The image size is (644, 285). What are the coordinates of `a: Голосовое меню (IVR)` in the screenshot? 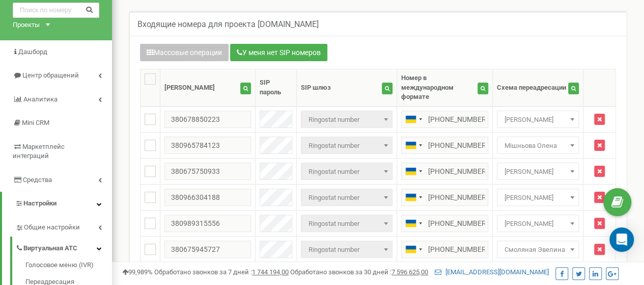 It's located at (69, 266).